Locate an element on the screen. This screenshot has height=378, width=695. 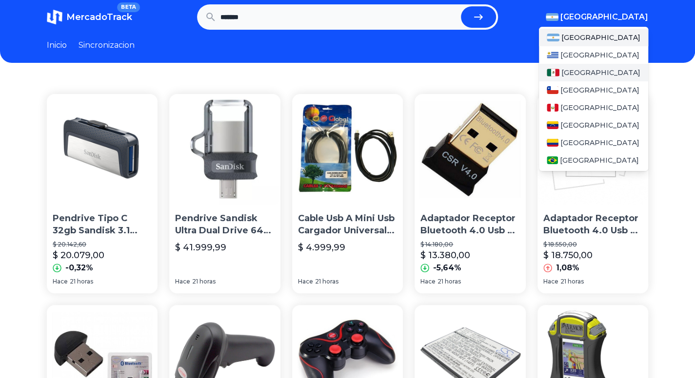
a: Cable Usb A Mini Usb Cargador Universal Celular 1,75 M Cable Usb A Mini Usb Cargador Universal Ce... is located at coordinates (347, 194).